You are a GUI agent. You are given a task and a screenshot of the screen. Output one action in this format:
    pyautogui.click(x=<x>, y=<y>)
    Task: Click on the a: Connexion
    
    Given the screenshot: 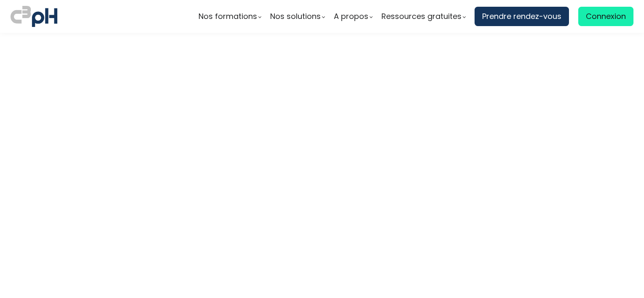 What is the action you would take?
    pyautogui.click(x=606, y=16)
    